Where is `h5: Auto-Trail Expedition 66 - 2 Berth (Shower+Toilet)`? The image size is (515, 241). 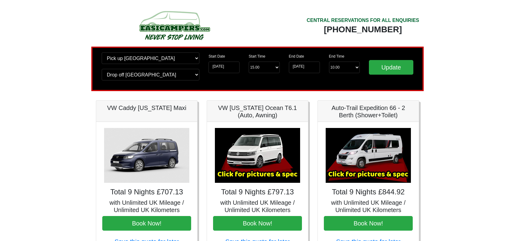
h5: Auto-Trail Expedition 66 - 2 Berth (Shower+Toilet) is located at coordinates (368, 111).